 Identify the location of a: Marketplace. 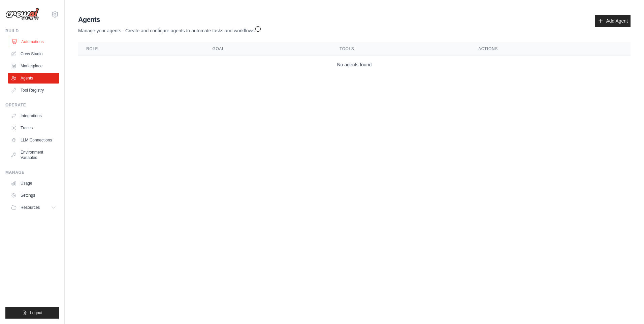
(34, 66).